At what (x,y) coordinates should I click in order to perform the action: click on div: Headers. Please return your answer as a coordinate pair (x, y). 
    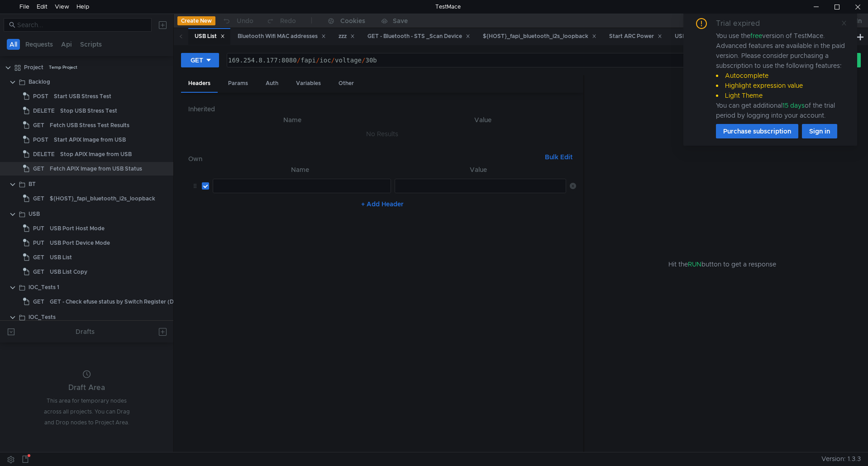
    Looking at the image, I should click on (199, 84).